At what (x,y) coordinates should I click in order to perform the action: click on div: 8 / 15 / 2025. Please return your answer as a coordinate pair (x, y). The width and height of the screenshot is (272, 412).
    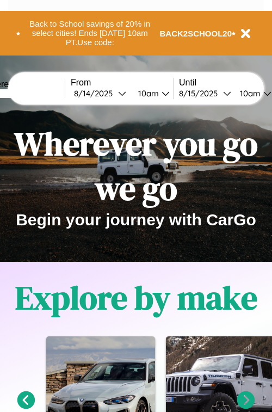
    Looking at the image, I should click on (201, 93).